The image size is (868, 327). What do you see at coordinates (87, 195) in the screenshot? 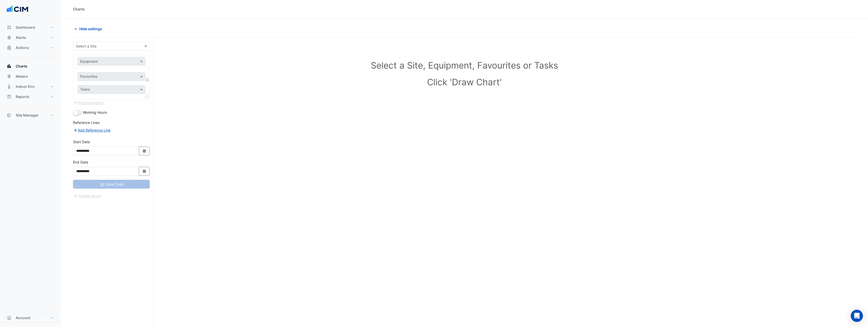
I see `app-escalated-ticket-create-button: Please correct errors first` at bounding box center [87, 195].